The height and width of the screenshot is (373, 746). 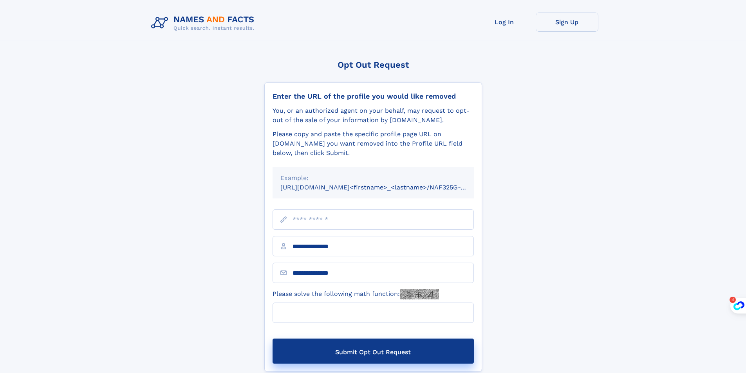 I want to click on a: Log In, so click(x=505, y=22).